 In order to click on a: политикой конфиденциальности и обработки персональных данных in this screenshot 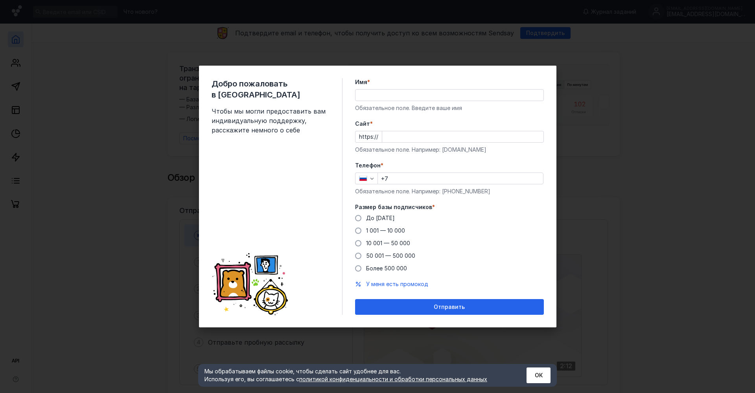, I will do `click(393, 379)`.